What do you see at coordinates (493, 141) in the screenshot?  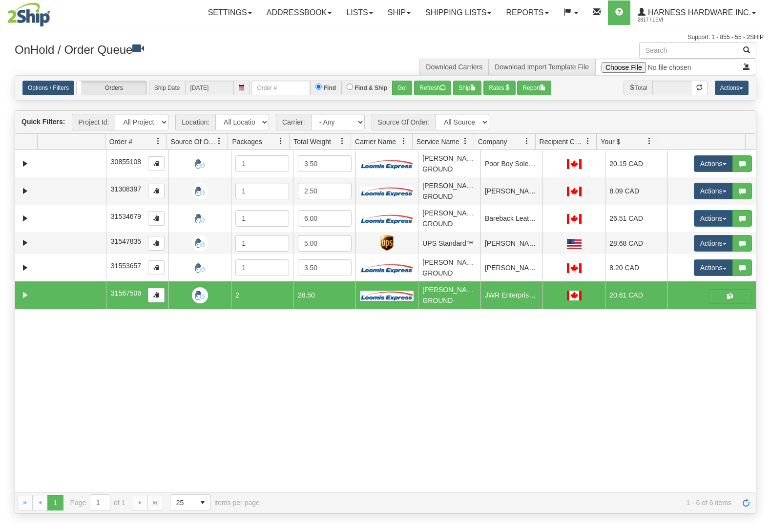 I see `span: Company` at bounding box center [493, 141].